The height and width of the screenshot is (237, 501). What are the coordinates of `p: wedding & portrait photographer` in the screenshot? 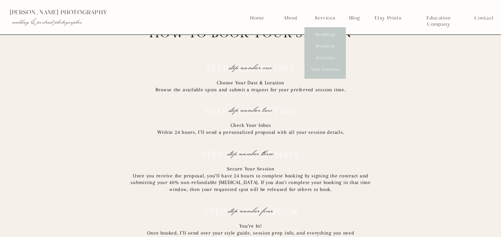 It's located at (70, 22).